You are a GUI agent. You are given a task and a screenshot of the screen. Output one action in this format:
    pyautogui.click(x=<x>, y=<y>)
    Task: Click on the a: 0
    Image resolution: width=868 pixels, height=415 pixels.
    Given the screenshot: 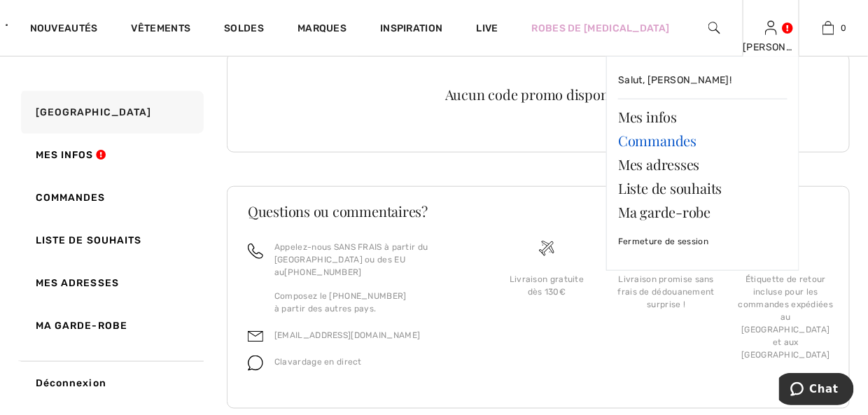 What is the action you would take?
    pyautogui.click(x=828, y=28)
    